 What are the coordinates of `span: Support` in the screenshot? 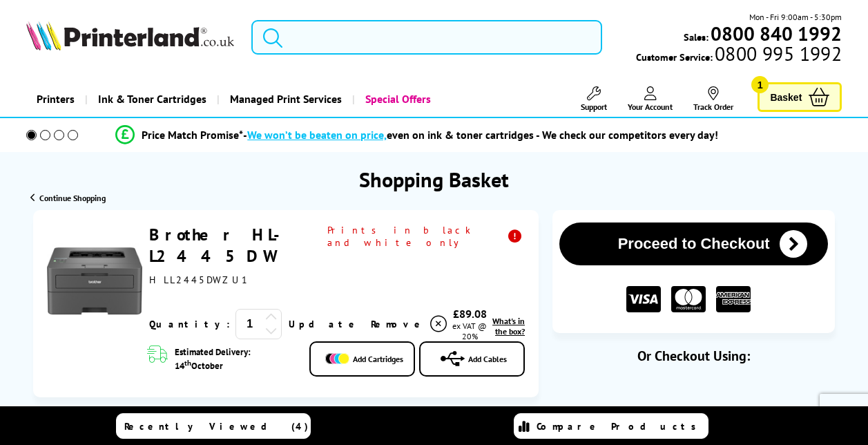 It's located at (594, 106).